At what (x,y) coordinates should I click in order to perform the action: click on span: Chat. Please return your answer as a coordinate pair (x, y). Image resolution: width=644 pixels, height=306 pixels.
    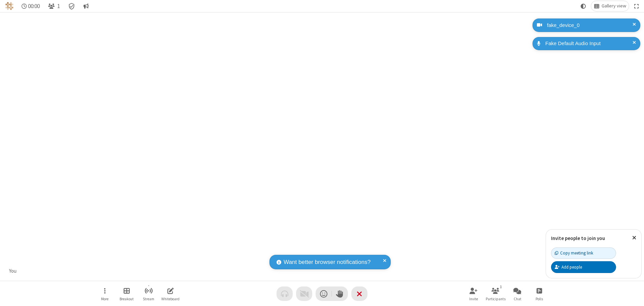
    Looking at the image, I should click on (517, 299).